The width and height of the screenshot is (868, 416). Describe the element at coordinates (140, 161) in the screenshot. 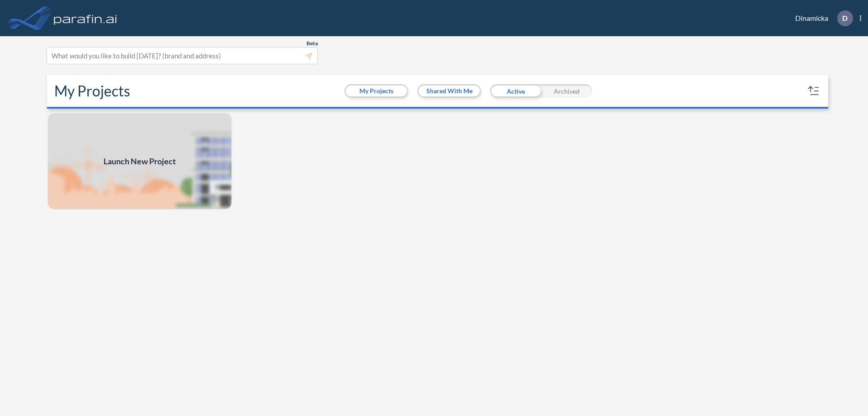

I see `img: add` at that location.